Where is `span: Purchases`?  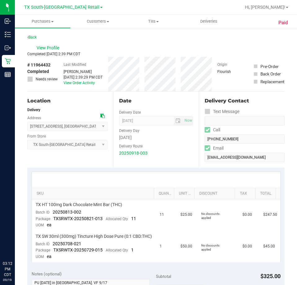
span: Purchases is located at coordinates (42, 21).